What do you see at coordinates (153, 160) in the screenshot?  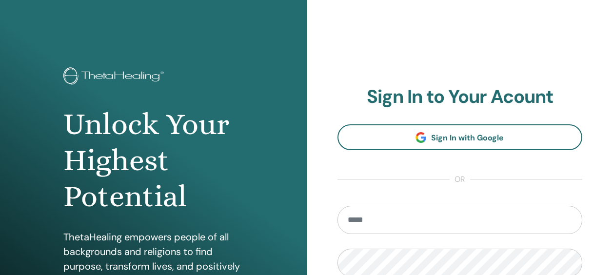 I see `h1: Unlock Your Highest Potential` at bounding box center [153, 160].